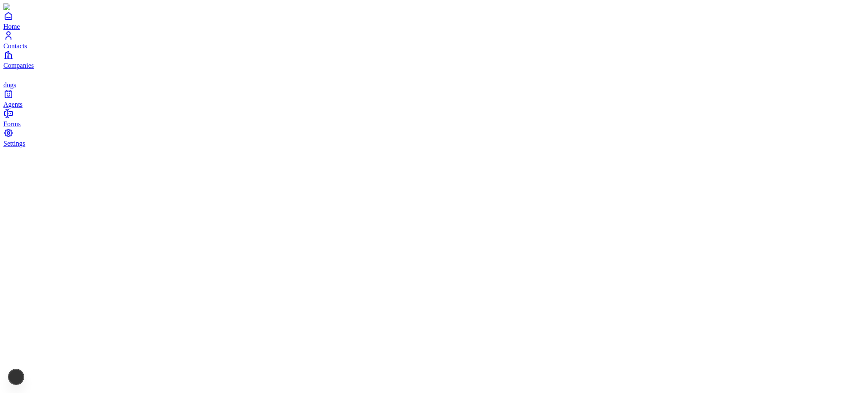  What do you see at coordinates (15, 143) in the screenshot?
I see `span: Settings` at bounding box center [15, 143].